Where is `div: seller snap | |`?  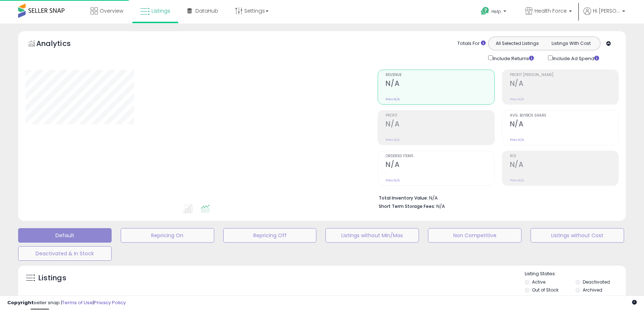
div: seller snap | | is located at coordinates (66, 303).